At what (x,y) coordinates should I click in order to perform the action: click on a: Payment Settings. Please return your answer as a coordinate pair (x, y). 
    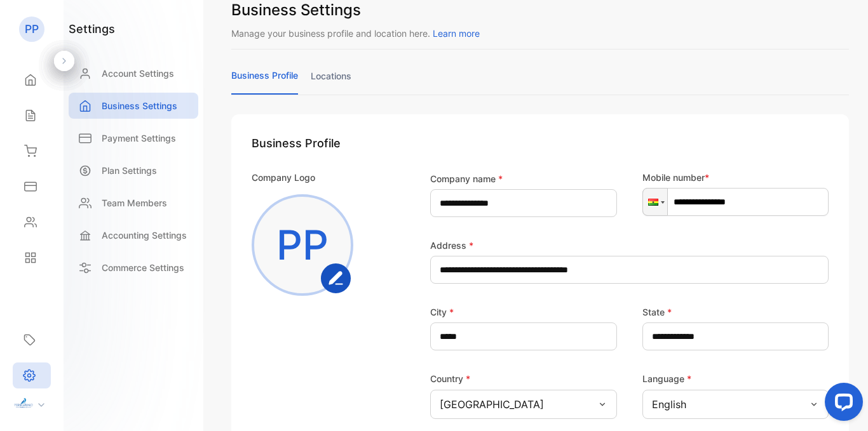
    Looking at the image, I should click on (134, 138).